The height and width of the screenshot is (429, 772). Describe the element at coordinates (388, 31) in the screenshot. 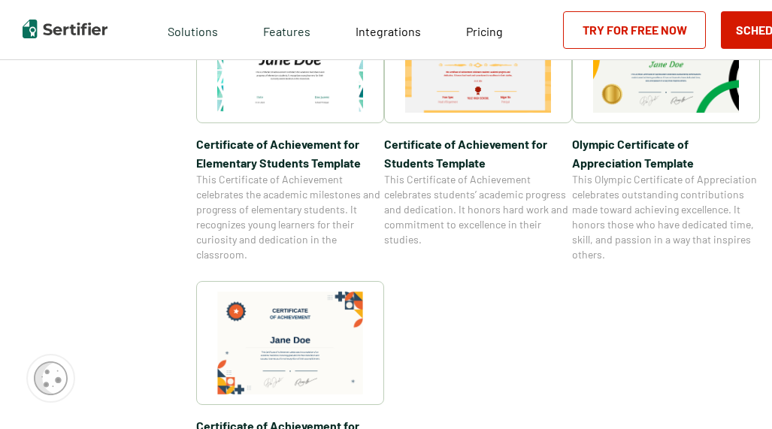

I see `span: Integrations` at that location.